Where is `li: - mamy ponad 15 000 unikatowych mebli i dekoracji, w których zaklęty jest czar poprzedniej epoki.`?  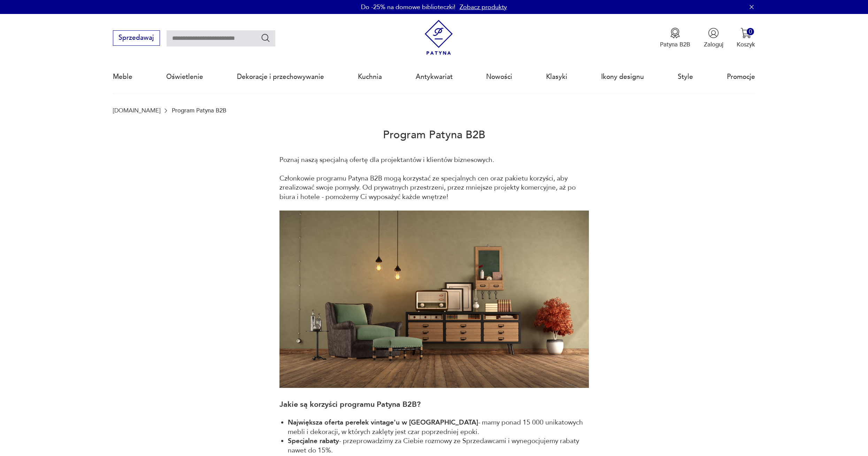 li: - mamy ponad 15 000 unikatowych mebli i dekoracji, w których zaklęty jest czar poprzedniej epoki. is located at coordinates (438, 427).